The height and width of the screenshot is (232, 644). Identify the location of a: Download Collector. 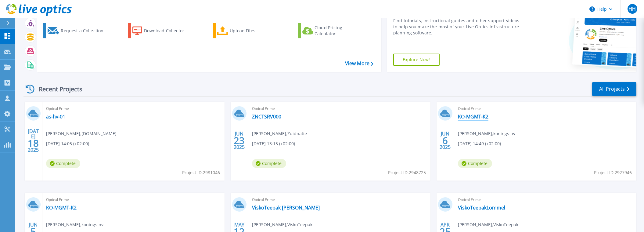
(162, 31).